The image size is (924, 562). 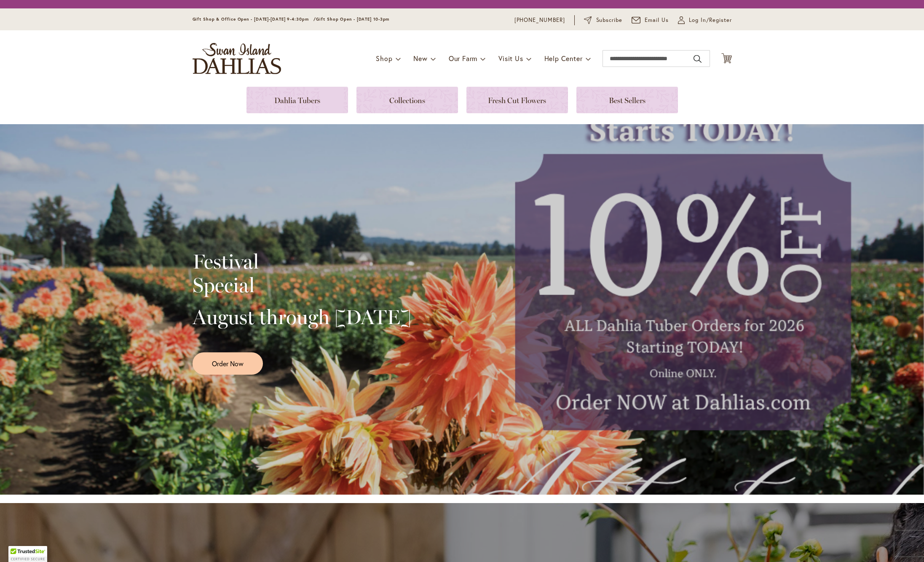 I want to click on span: Order Now, so click(x=228, y=364).